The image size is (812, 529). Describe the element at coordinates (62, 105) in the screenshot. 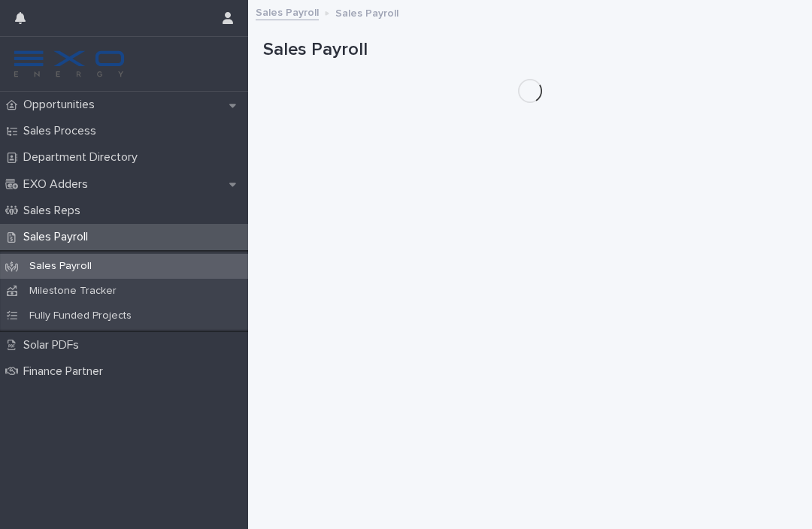

I see `p: Opportunities` at that location.